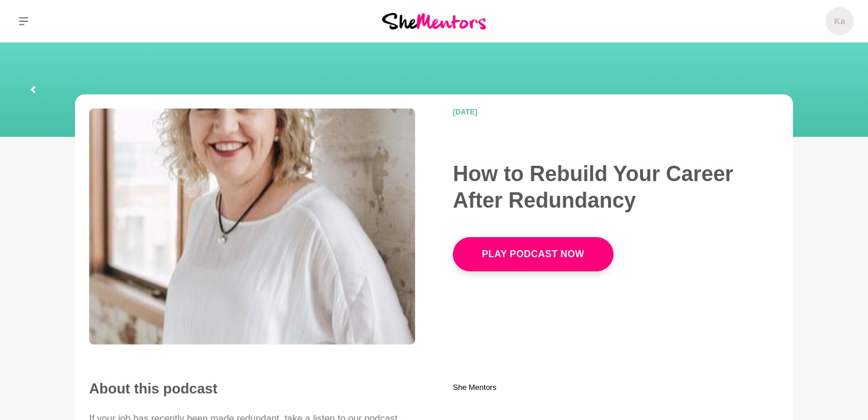 The height and width of the screenshot is (420, 868). Describe the element at coordinates (434, 21) in the screenshot. I see `img: She Mentors Logo` at that location.